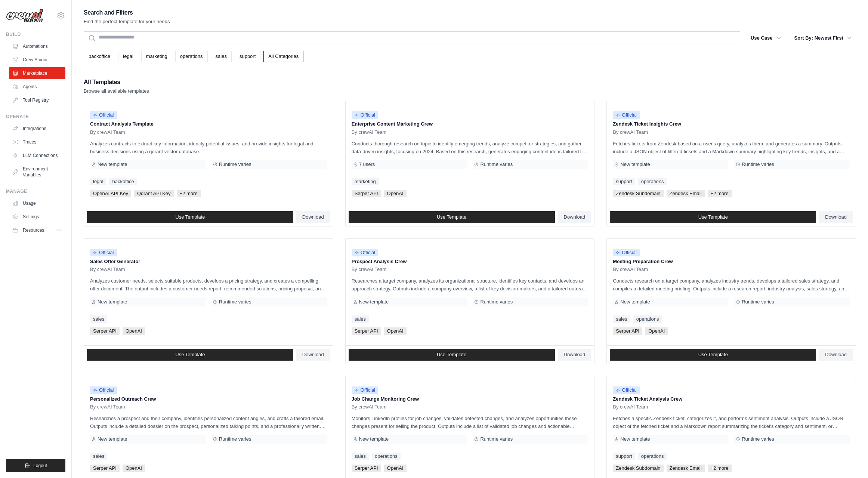 The width and height of the screenshot is (868, 478). I want to click on a: legal, so click(98, 182).